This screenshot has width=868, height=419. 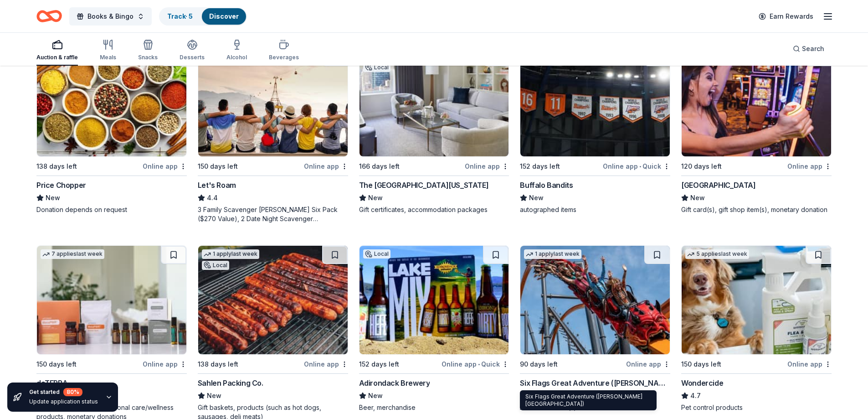 What do you see at coordinates (756, 299) in the screenshot?
I see `img: Image for Wondercide` at bounding box center [756, 299].